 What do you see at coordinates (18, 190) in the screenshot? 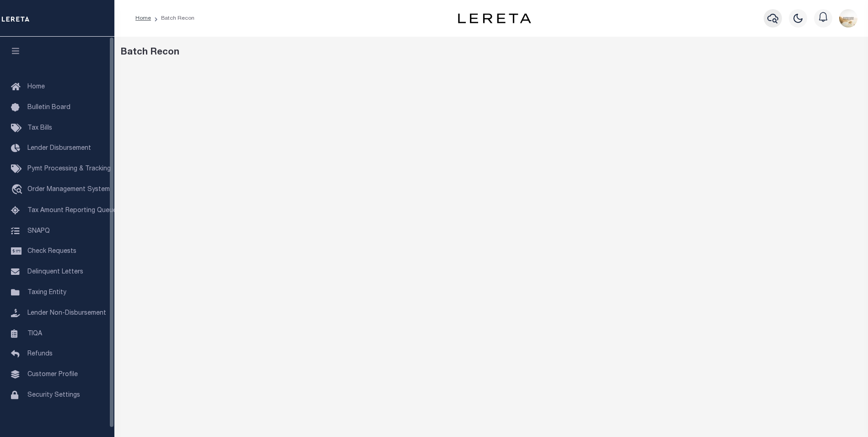
I see `i: travel_explore` at bounding box center [18, 190].